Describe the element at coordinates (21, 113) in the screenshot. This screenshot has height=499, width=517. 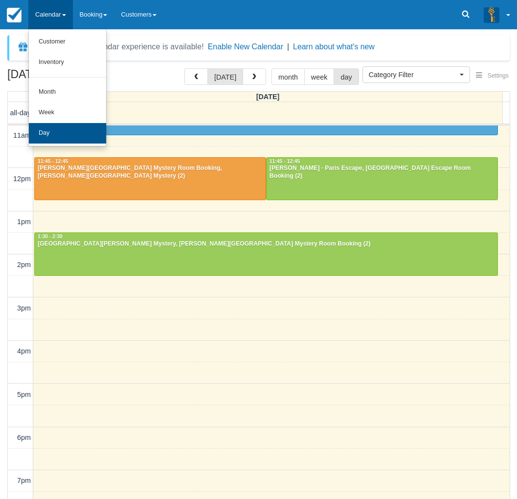
I see `span: all-day` at that location.